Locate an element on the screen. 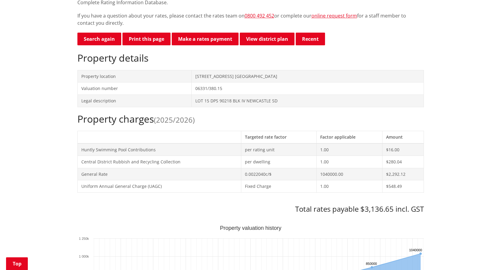 This screenshot has width=501, height=270. td: Uniform Annual General Charge (UAGC) is located at coordinates (159, 186).